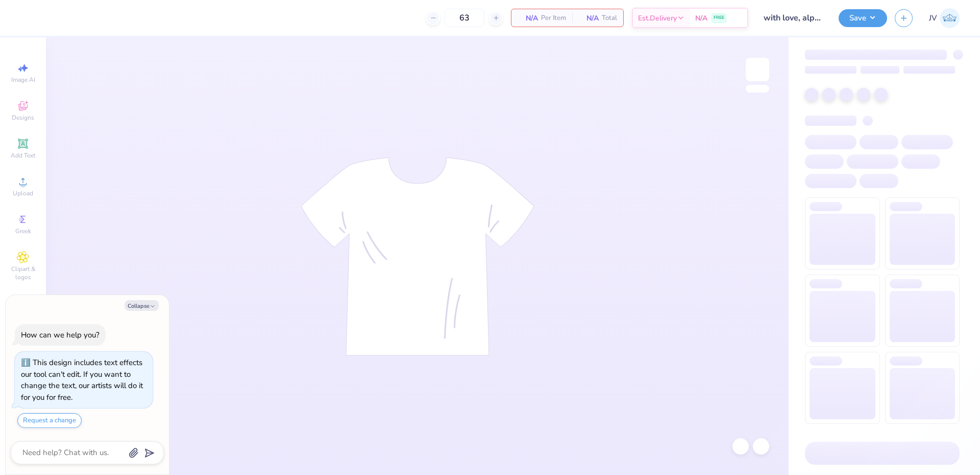 The image size is (980, 475). What do you see at coordinates (82, 380) in the screenshot?
I see `div: This design includes text effects our tool can't edit. If you want to change the text, our artist...` at bounding box center [82, 380].